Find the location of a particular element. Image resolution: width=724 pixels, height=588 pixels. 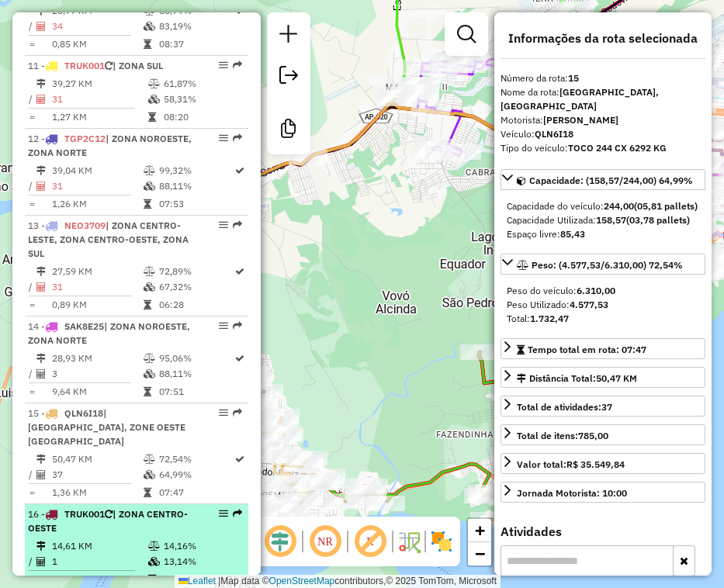

td: 07:53 is located at coordinates (196, 204).